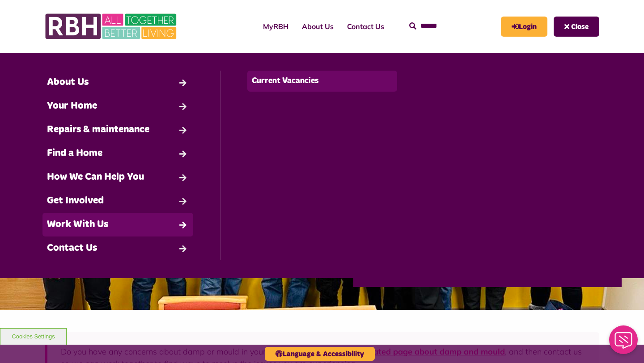 The image size is (644, 363). What do you see at coordinates (320, 354) in the screenshot?
I see `button: Language & Accessibility` at bounding box center [320, 354].